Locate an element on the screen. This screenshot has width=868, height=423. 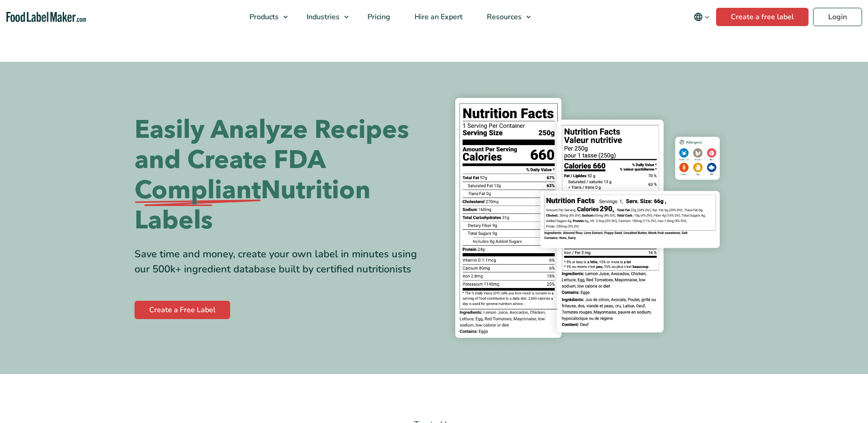
a: Create a Free Label is located at coordinates (182, 310).